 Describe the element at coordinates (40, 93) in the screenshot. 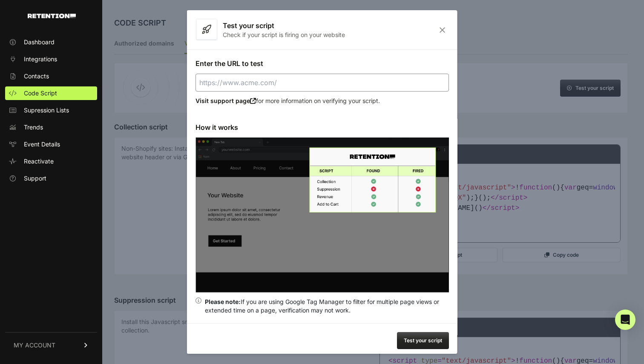

I see `span: Code Script` at that location.